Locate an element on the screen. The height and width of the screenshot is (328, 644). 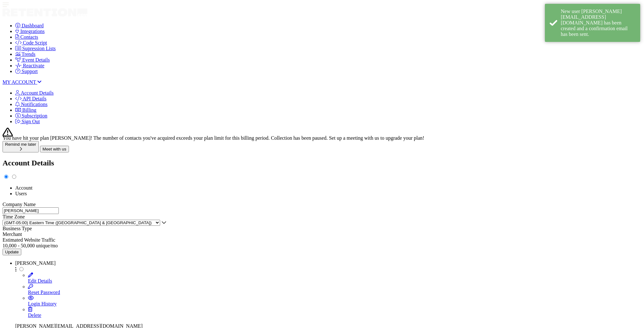
a: Sign Out is located at coordinates (27, 122).